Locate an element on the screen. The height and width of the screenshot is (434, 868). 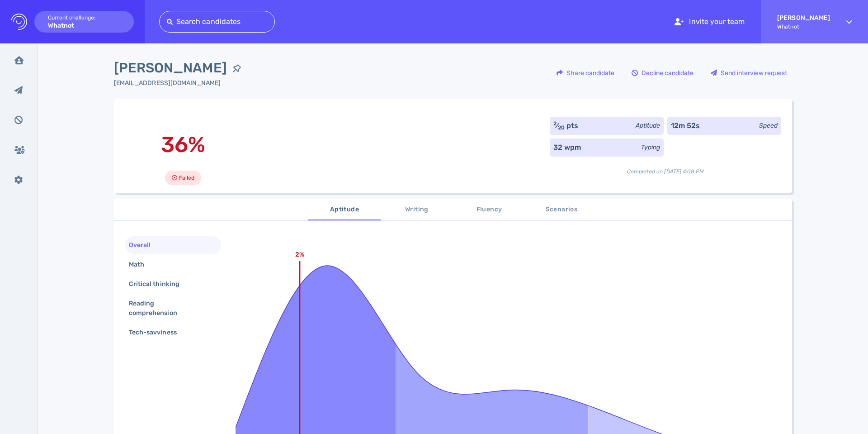
span: Fluency is located at coordinates (489, 209).